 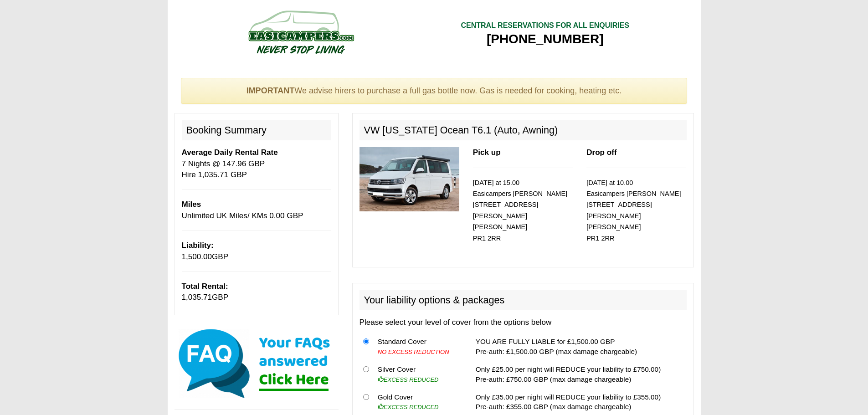 I want to click on td: Only £25.00 per night will REDUCE your liability to £750.00) Pre-auth: £750.00 GBP (max damage ch..., so click(x=579, y=374).